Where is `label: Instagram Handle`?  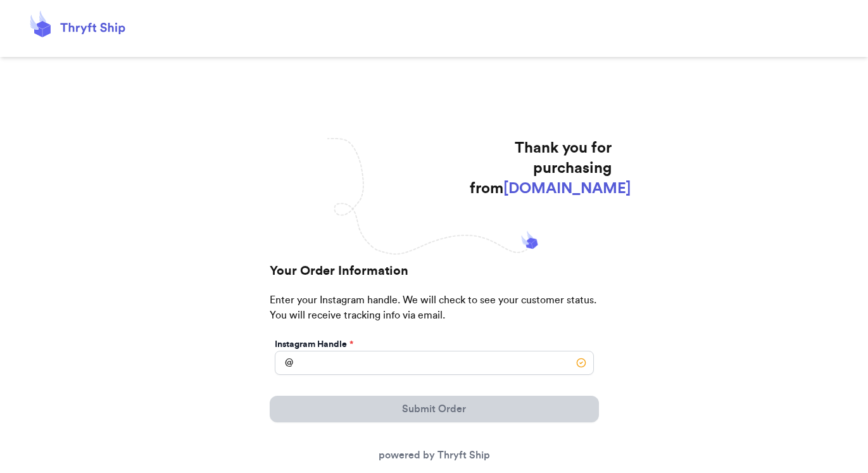
label: Instagram Handle is located at coordinates (314, 345).